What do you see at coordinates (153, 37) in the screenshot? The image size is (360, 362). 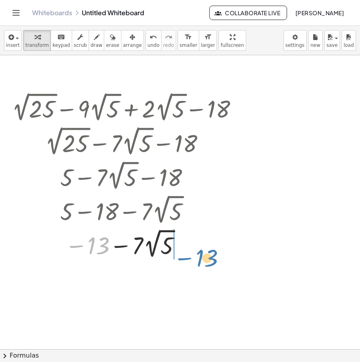 I see `i: undo` at bounding box center [153, 37].